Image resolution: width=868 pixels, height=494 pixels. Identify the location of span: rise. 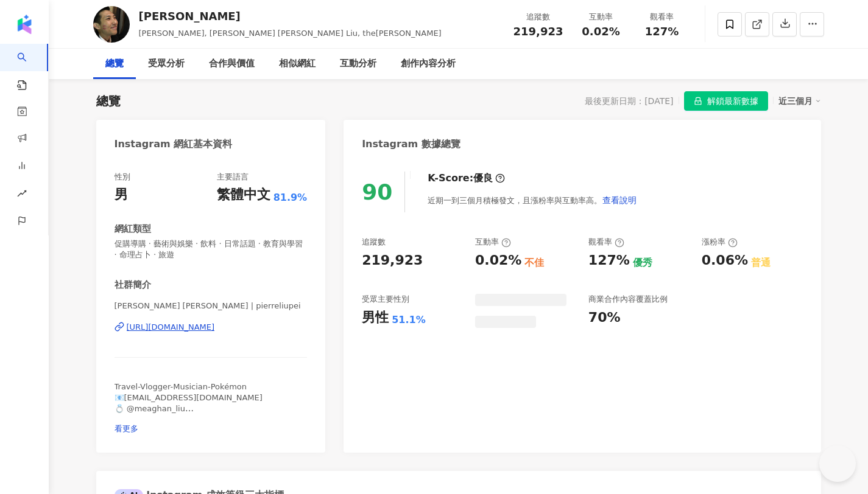
(22, 195).